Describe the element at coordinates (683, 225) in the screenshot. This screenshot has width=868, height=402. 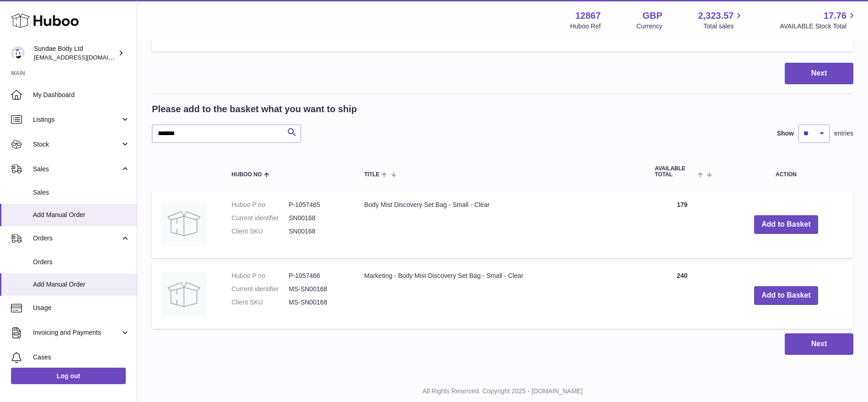
I see `td: 179` at that location.